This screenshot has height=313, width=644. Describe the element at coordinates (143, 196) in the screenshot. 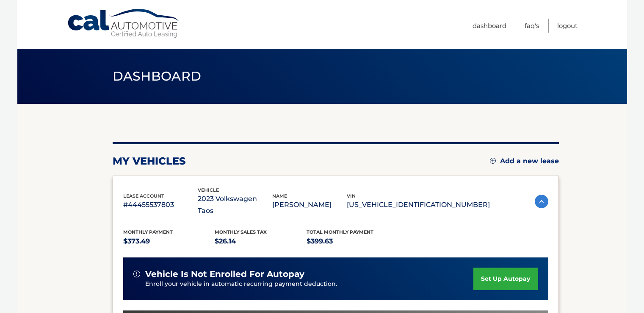

I see `span: lease account` at that location.